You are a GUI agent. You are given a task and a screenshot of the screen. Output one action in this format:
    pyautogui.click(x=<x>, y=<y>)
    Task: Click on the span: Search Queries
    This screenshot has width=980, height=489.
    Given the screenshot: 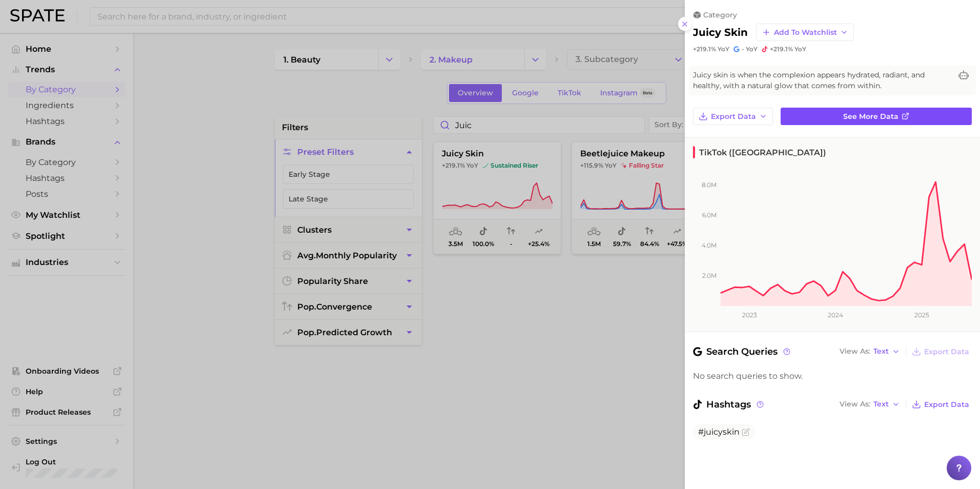 What is the action you would take?
    pyautogui.click(x=742, y=352)
    